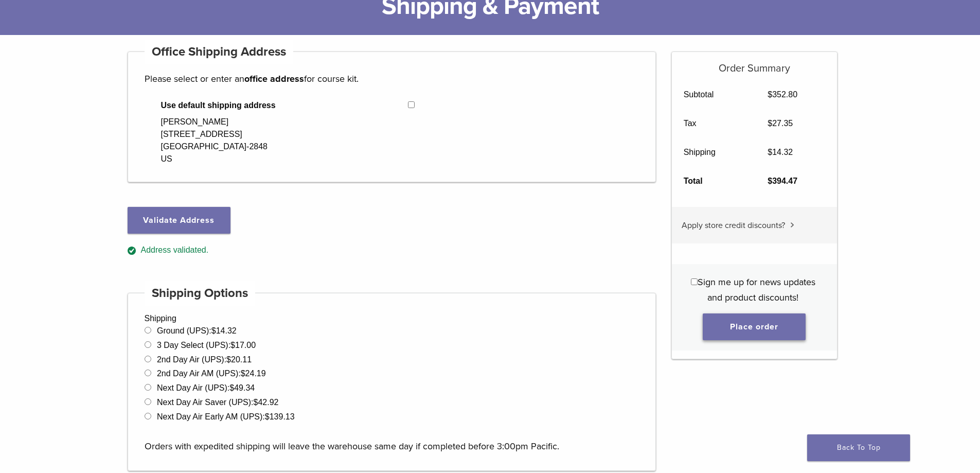  What do you see at coordinates (392, 382) in the screenshot?
I see `div: Shipping` at bounding box center [392, 382].